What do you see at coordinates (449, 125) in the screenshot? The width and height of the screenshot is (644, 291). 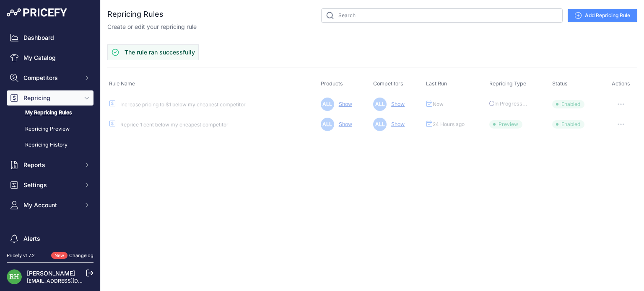 I see `span: 24 Hours ago` at bounding box center [449, 125].